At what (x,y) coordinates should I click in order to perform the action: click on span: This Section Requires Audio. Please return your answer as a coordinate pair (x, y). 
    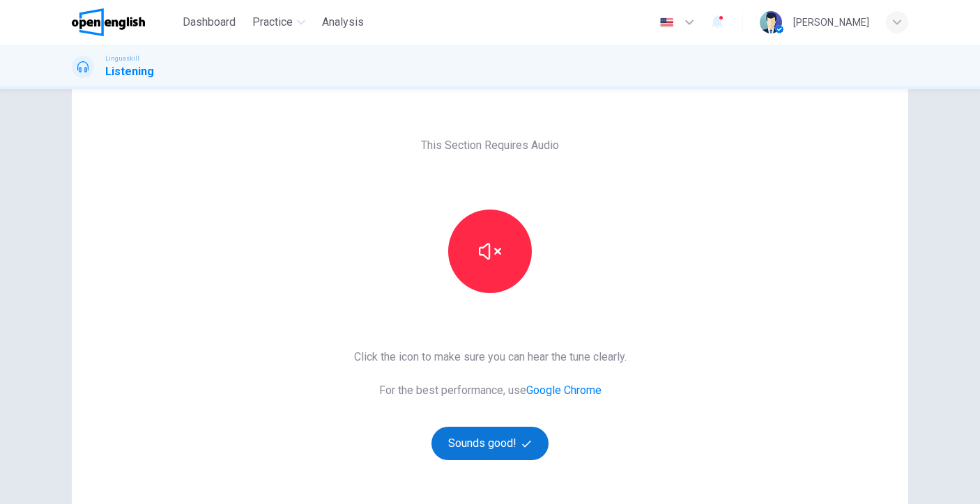
    Looking at the image, I should click on (490, 145).